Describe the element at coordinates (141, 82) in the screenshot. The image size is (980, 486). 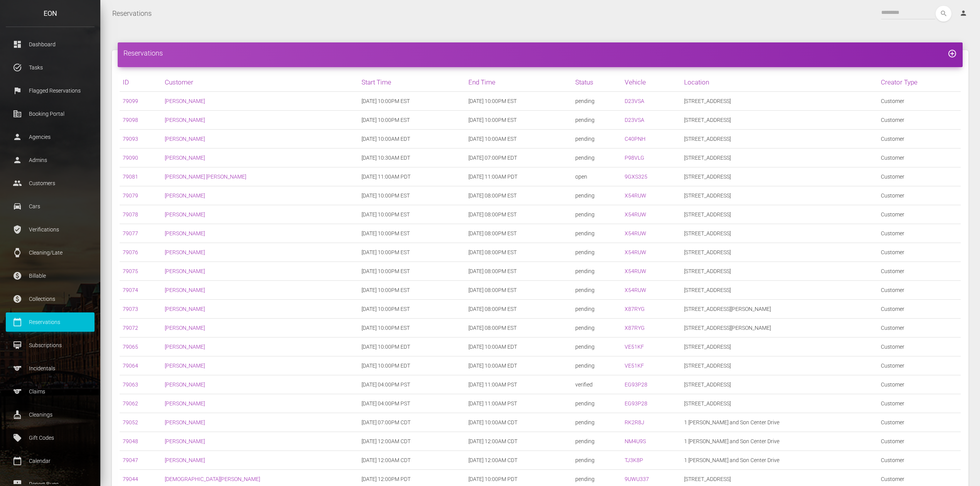
I see `th: ID` at that location.